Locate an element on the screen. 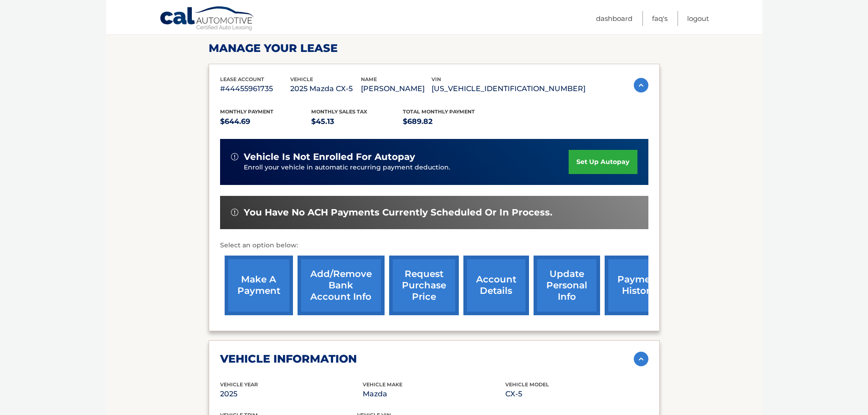 The width and height of the screenshot is (868, 415). a: account details is located at coordinates (496, 285).